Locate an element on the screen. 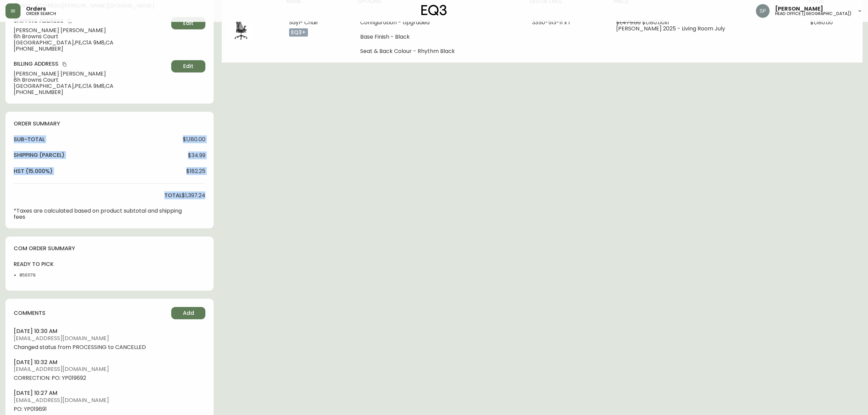  h4: Billing Address is located at coordinates (91, 64).